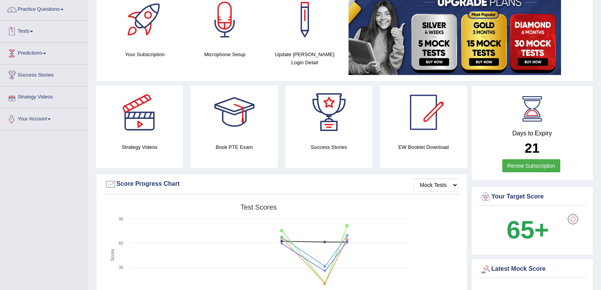 The image size is (601, 290). What do you see at coordinates (121, 243) in the screenshot?
I see `text: 60` at bounding box center [121, 243].